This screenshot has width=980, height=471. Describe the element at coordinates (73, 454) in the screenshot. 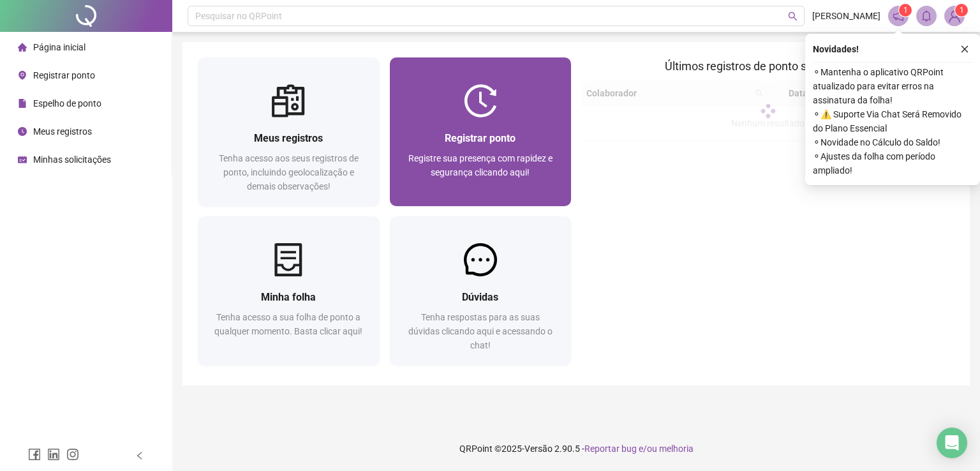

I see `span: instagram` at that location.